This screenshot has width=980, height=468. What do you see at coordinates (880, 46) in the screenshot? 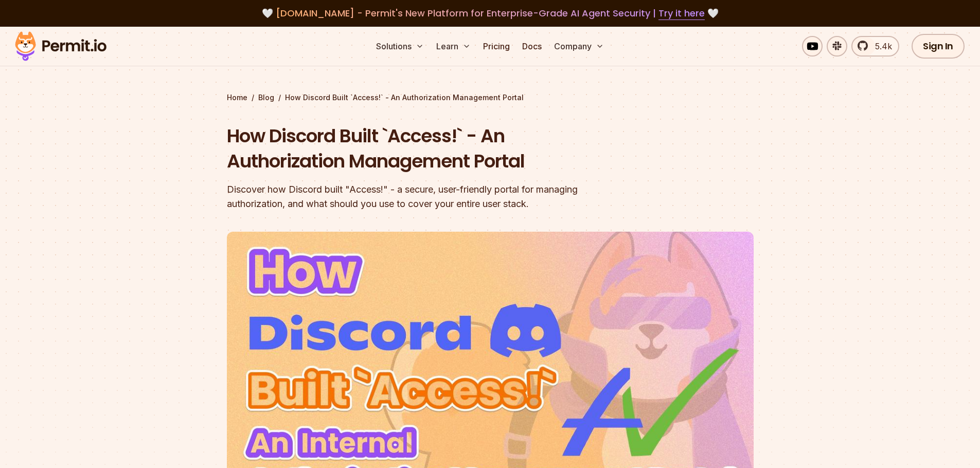
I see `span: 5.4k` at bounding box center [880, 46].